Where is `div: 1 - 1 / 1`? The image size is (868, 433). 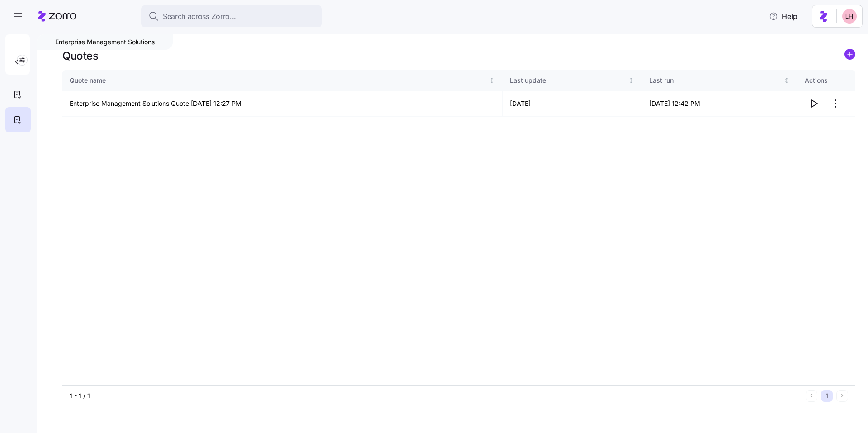
div: 1 - 1 / 1 is located at coordinates (436, 396).